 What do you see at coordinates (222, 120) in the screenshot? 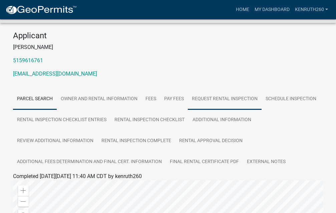
I see `a: Additional Information` at bounding box center [222, 120].